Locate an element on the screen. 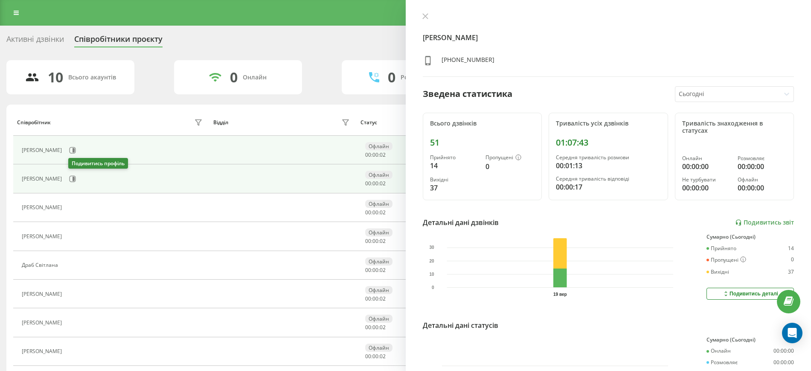 The width and height of the screenshot is (811, 371). text: 10 is located at coordinates (432, 274).